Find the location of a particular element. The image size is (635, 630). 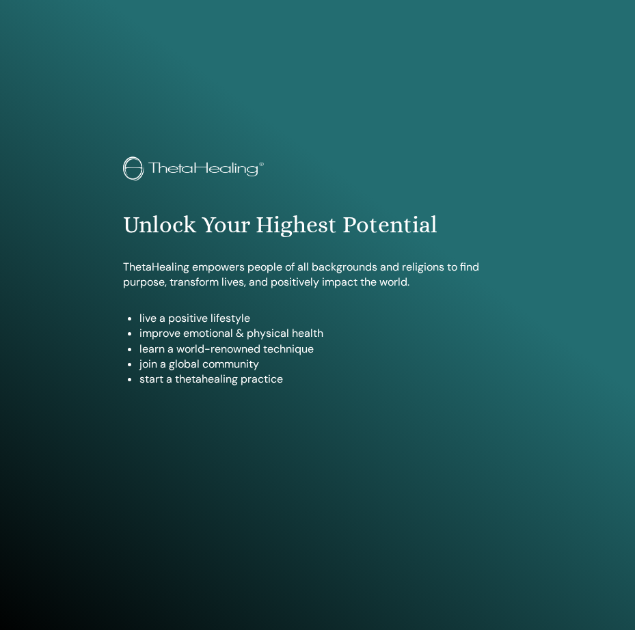

p: ThetaHealing empowers people of all backgrounds and religions to find purpose, transform lives, a... is located at coordinates (317, 275).